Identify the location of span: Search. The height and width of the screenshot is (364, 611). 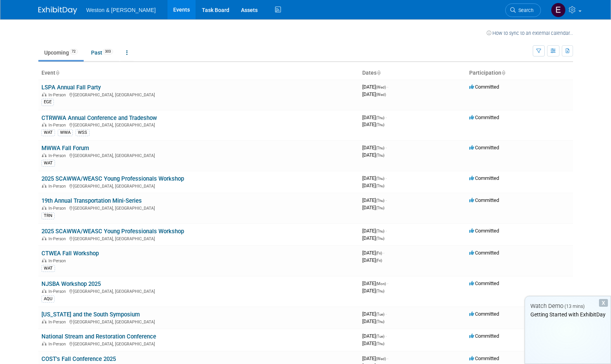
(525, 10).